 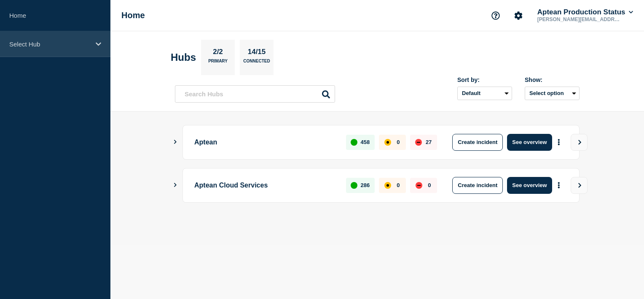 I want to click on div: Show:, so click(x=553, y=80).